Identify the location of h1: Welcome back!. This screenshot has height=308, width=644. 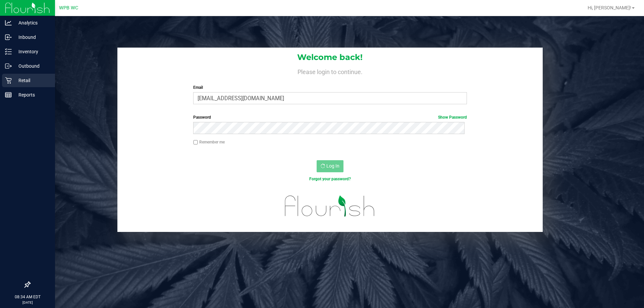
(330, 58).